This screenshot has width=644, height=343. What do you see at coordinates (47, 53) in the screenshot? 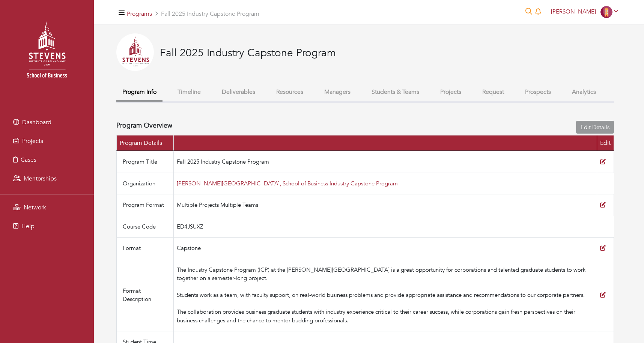
I see `img: stevens_logo.png` at bounding box center [47, 53].